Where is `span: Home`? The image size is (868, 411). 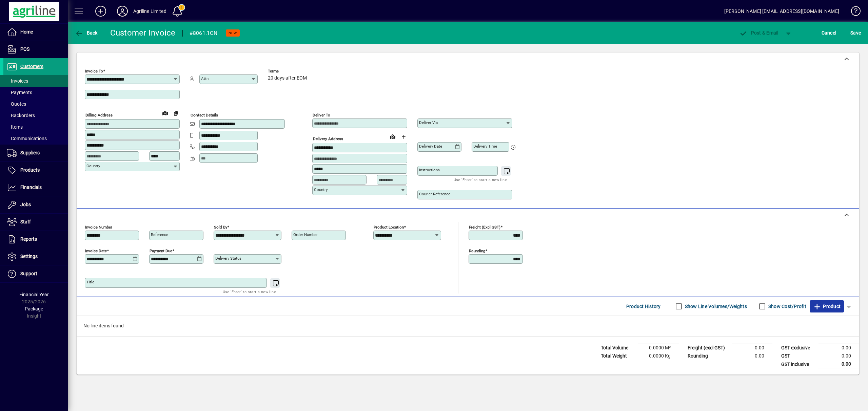
span: Home is located at coordinates (26, 32).